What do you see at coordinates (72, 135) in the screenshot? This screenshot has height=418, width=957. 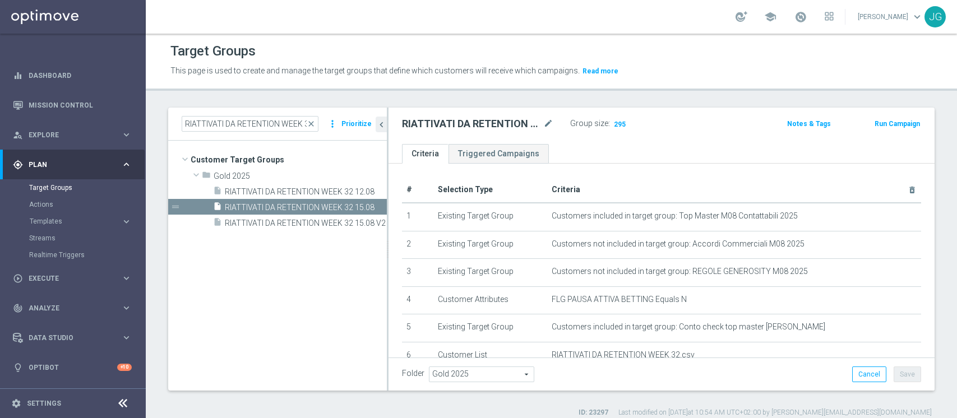 I see `div: person_search Explore keyboard_arrow_right` at bounding box center [72, 135].